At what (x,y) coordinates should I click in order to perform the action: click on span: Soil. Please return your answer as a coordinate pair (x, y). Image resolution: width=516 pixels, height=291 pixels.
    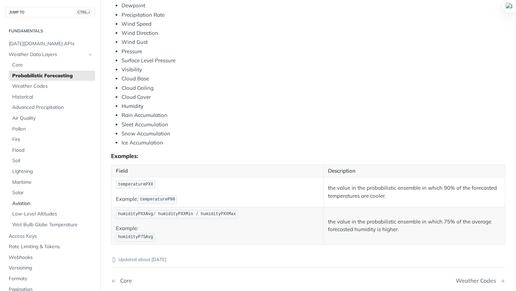
    Looking at the image, I should click on (53, 161).